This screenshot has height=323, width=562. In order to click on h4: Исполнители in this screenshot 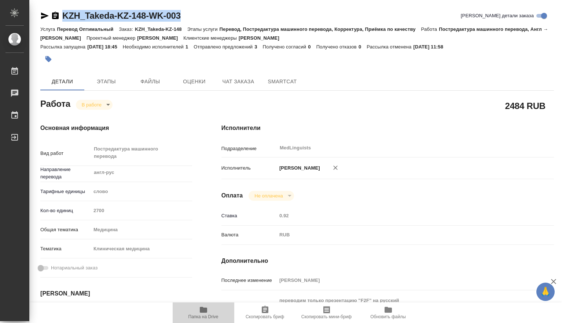, I will do `click(387, 128)`.